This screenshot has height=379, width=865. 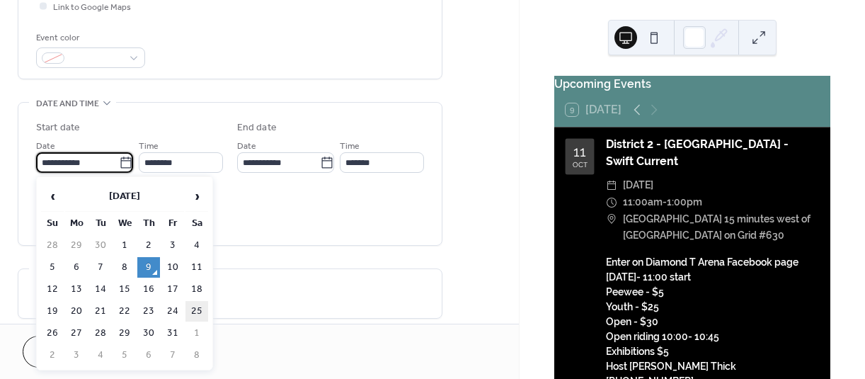 I want to click on th: Sa, so click(x=197, y=223).